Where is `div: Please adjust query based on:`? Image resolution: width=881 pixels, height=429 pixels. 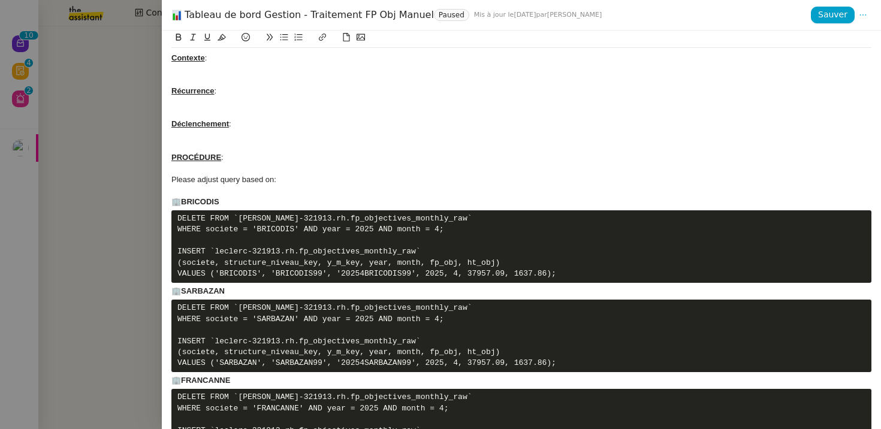 div: Please adjust query based on: is located at coordinates (521, 180).